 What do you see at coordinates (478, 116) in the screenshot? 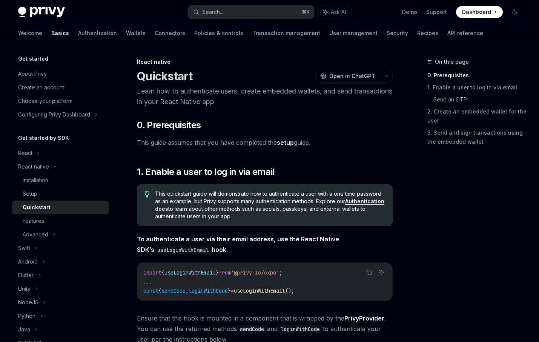
I see `a: 2. Create an embedded wallet for the user` at bounding box center [478, 116].